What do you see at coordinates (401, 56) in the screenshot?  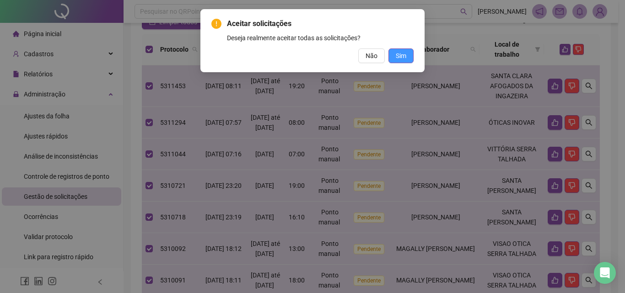 I see `button: Sim` at bounding box center [401, 56].